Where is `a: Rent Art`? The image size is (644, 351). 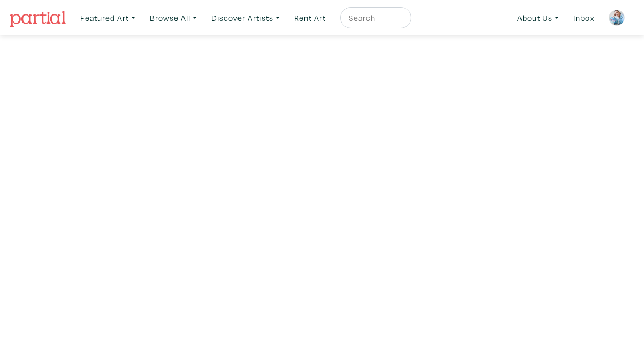 a: Rent Art is located at coordinates (310, 17).